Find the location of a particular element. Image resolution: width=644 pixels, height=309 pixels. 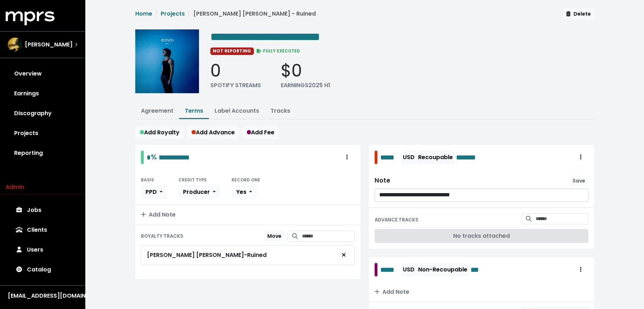

span: Yes is located at coordinates (241, 192).